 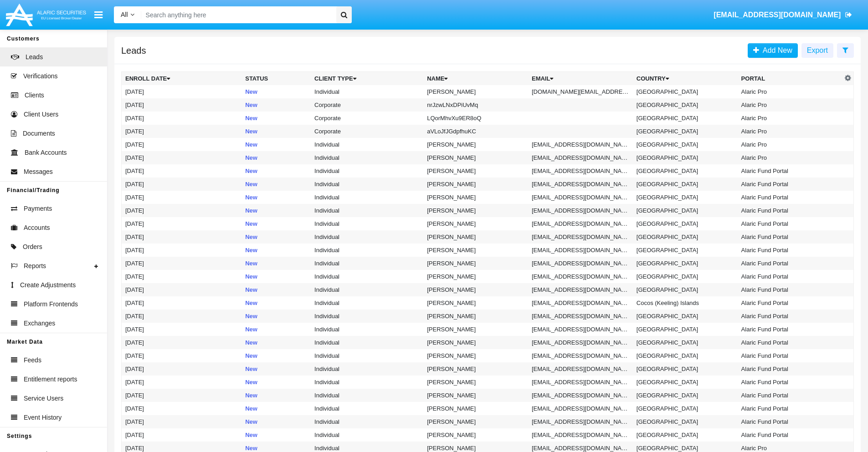 What do you see at coordinates (125, 14) in the screenshot?
I see `span: All` at bounding box center [125, 14].